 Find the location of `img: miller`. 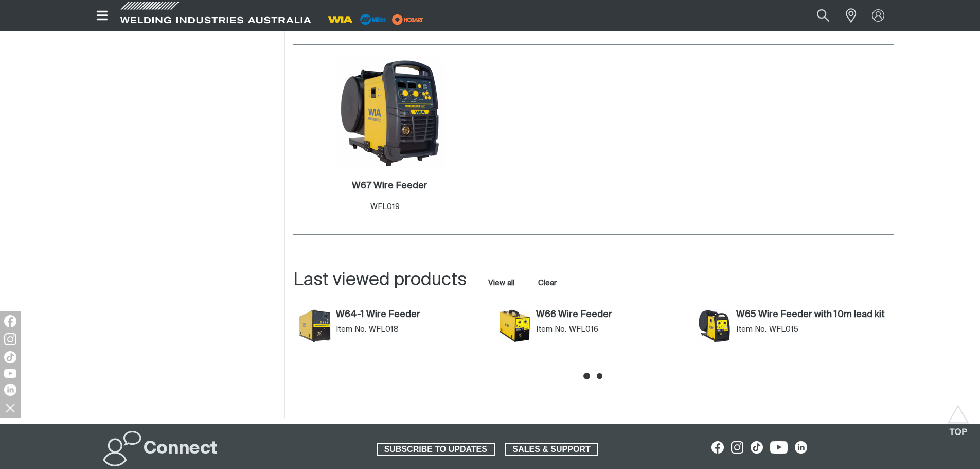

img: miller is located at coordinates (407, 20).